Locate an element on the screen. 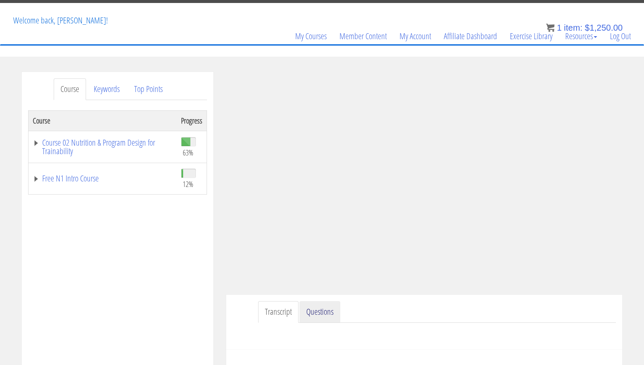  a: My Account is located at coordinates (416, 36).